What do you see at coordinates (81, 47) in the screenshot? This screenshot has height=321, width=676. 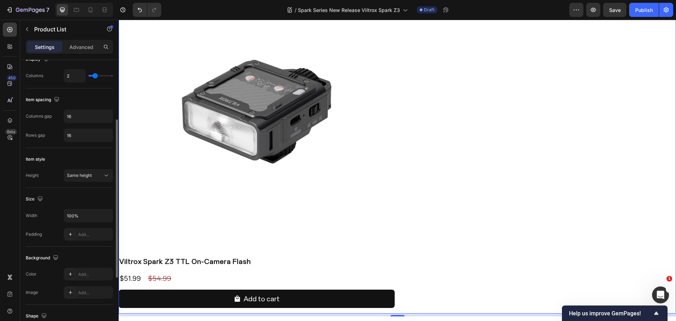 I see `p: Advanced` at bounding box center [81, 47].